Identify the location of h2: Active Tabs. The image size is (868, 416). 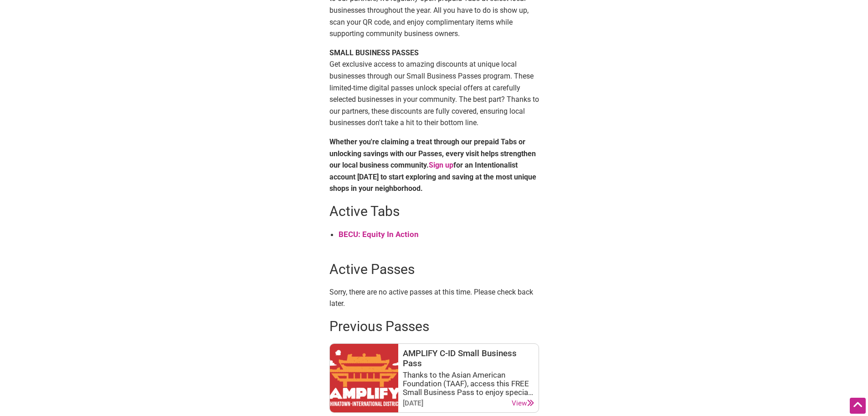
(434, 211).